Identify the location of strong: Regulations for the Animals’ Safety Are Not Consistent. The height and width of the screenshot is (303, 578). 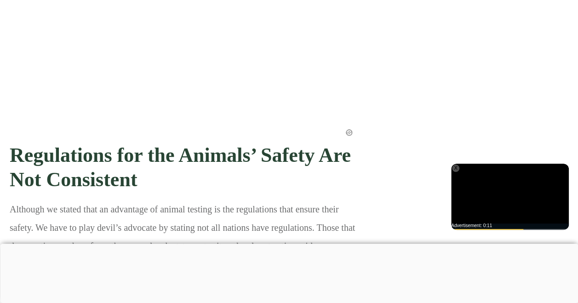
(180, 167).